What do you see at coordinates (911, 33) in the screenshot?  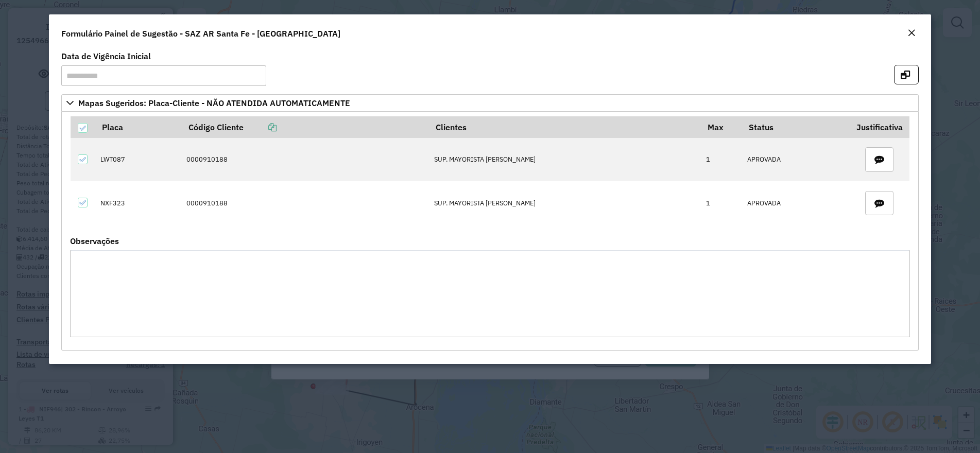 I see `button: Close` at bounding box center [911, 33].